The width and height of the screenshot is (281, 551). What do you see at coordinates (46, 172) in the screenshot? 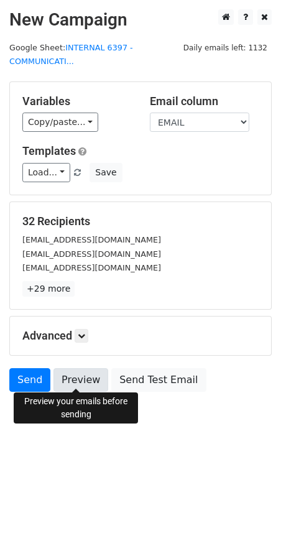
I see `a: Load...` at bounding box center [46, 172].